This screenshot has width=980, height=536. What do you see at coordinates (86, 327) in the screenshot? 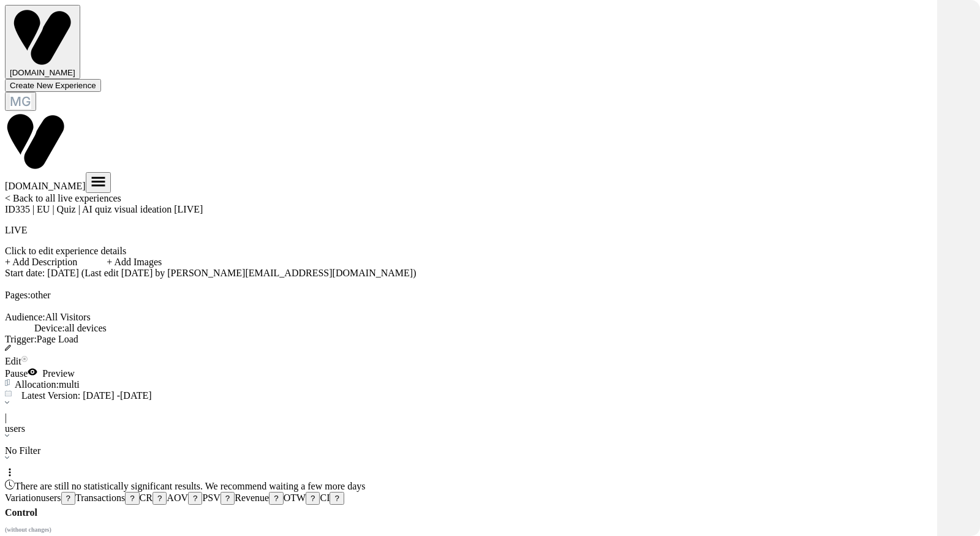
I see `span: all devices` at bounding box center [86, 327].